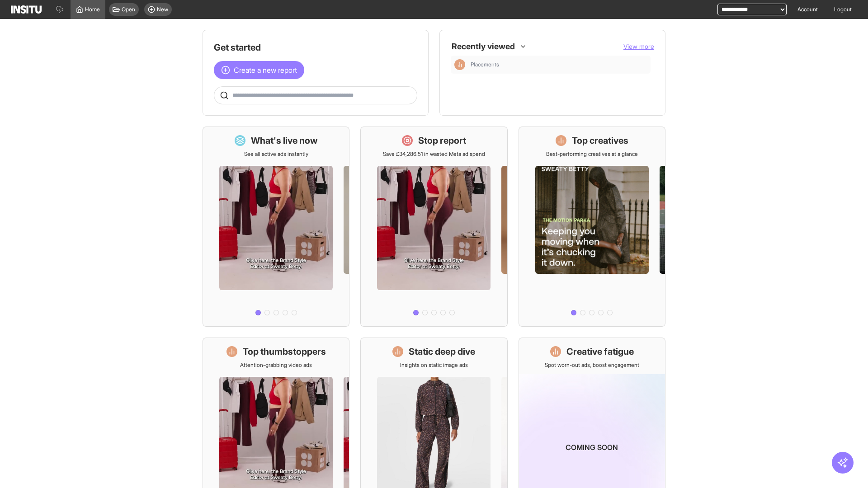 This screenshot has width=868, height=488. I want to click on span: Open, so click(129, 10).